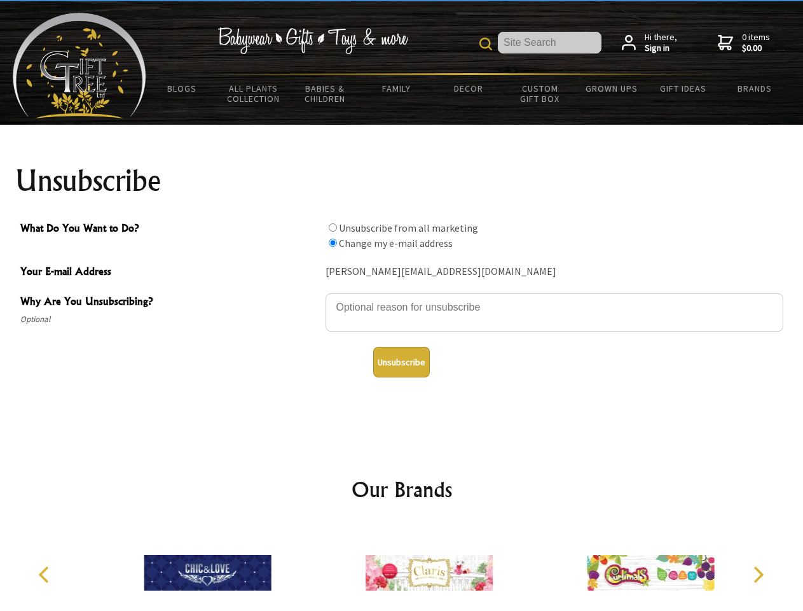  What do you see at coordinates (661, 43) in the screenshot?
I see `span: Hi there,` at bounding box center [661, 43].